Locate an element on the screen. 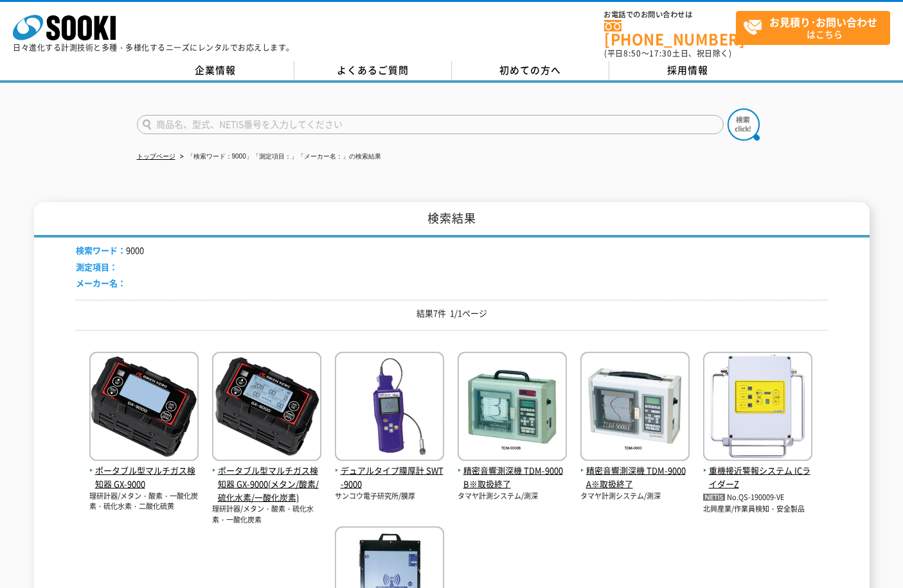 Image resolution: width=903 pixels, height=588 pixels. a: 精密音響測深機 TDM-9000A※取扱終了 is located at coordinates (635, 470).